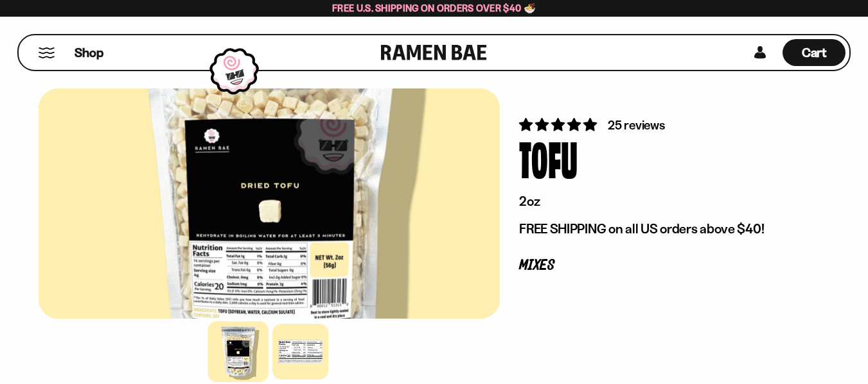  I want to click on span: 4.80 stars, so click(559, 125).